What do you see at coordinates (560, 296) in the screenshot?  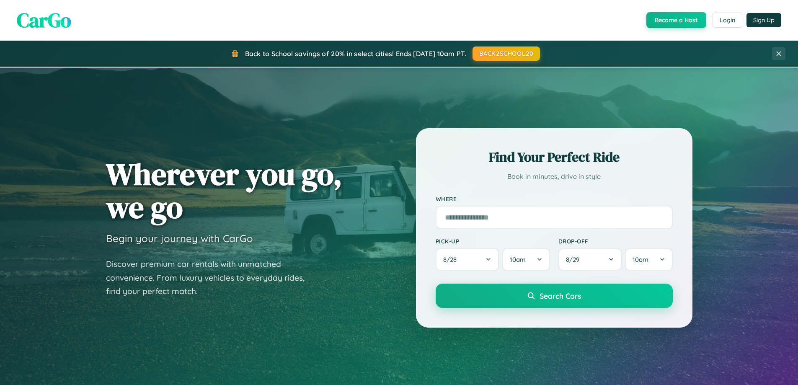 I see `span: Search Cars` at bounding box center [560, 296].